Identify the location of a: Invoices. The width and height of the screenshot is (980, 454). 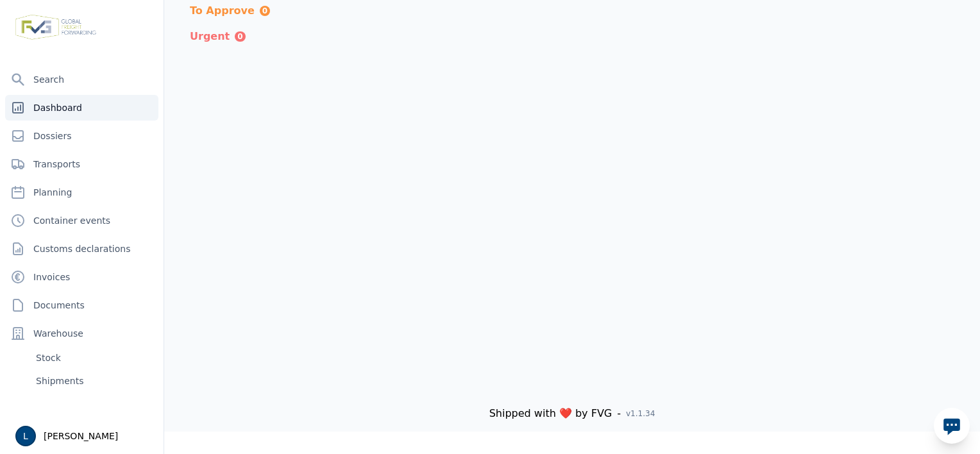
(82, 277).